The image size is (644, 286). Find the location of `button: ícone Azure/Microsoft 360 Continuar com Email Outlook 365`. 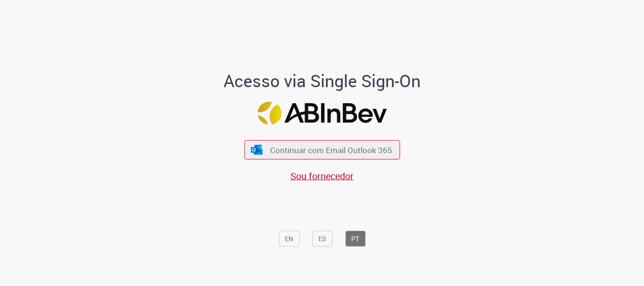

button: ícone Azure/Microsoft 360 Continuar com Email Outlook 365 is located at coordinates (322, 150).